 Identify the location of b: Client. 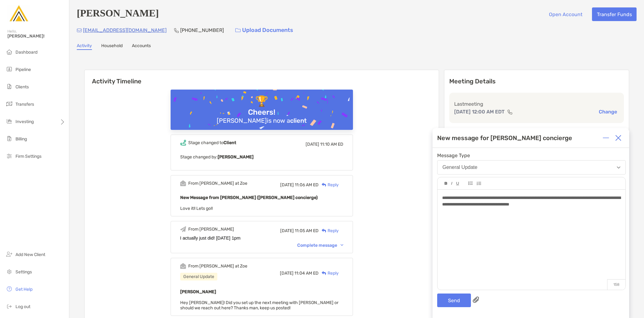
(230, 142).